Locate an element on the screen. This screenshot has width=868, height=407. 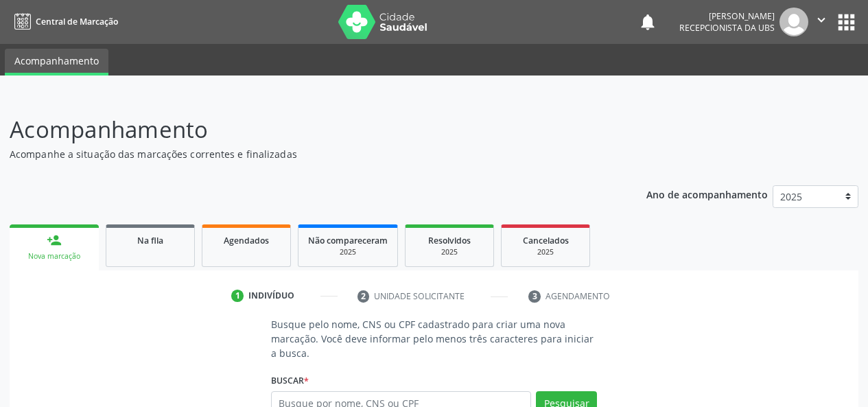
span: Cancelados is located at coordinates (546, 240).